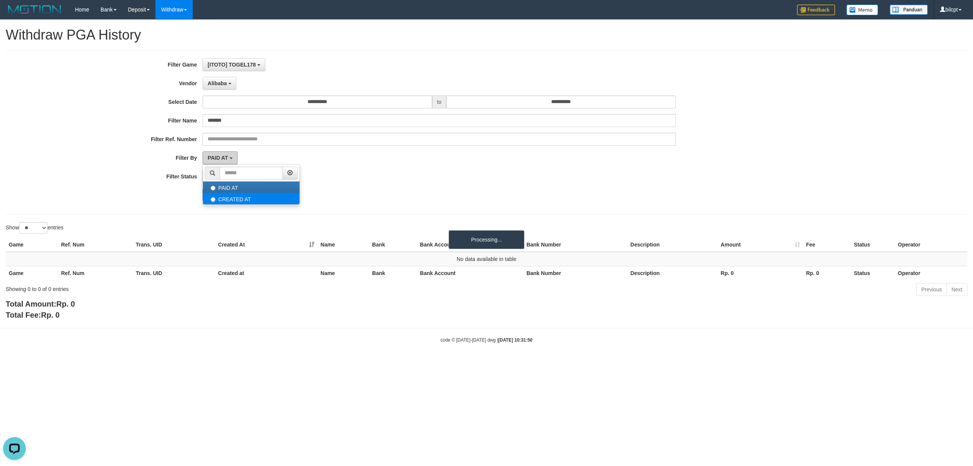 This screenshot has height=466, width=973. What do you see at coordinates (487, 35) in the screenshot?
I see `h1: Withdraw PGA History` at bounding box center [487, 35].